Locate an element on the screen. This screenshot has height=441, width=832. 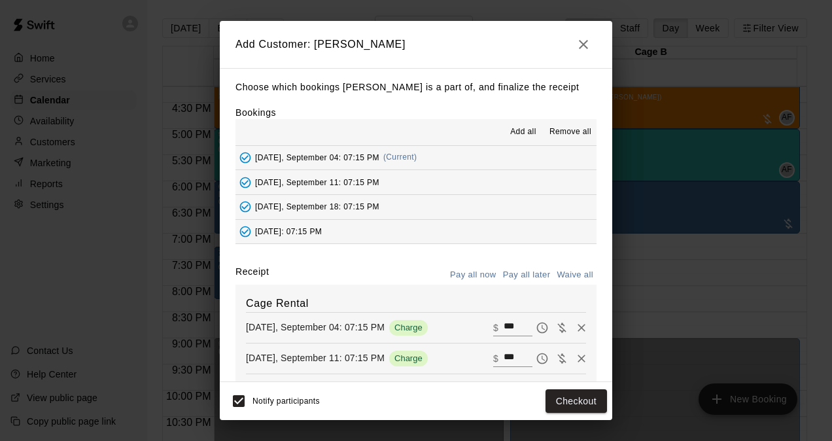
span: Notify participants is located at coordinates (286, 401).